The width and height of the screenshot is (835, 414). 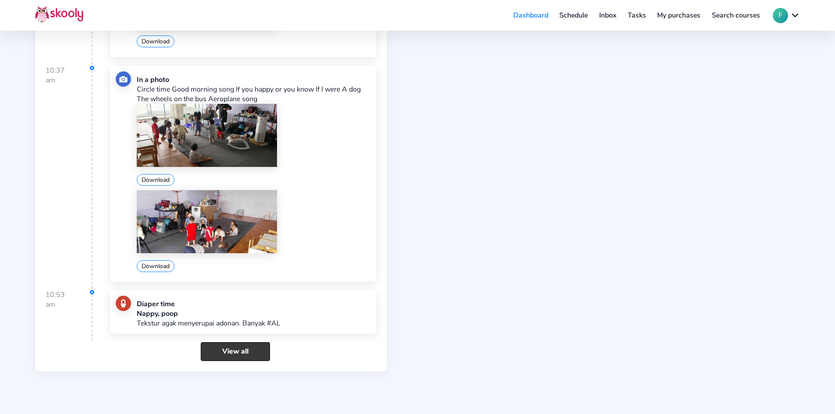 What do you see at coordinates (59, 14) in the screenshot?
I see `img: Skooly` at bounding box center [59, 14].